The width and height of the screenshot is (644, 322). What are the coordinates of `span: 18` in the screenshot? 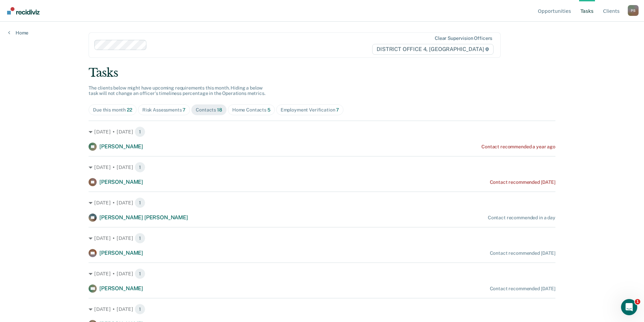 It's located at (219, 110).